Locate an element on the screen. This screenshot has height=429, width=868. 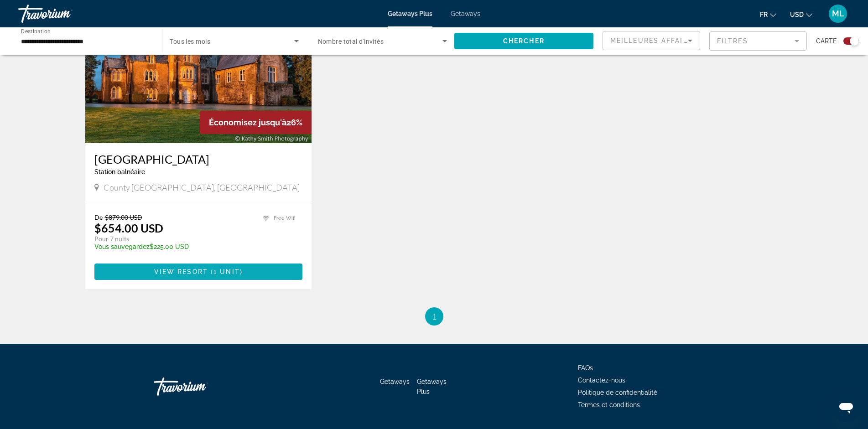
span: Tous les mois is located at coordinates (190, 41).